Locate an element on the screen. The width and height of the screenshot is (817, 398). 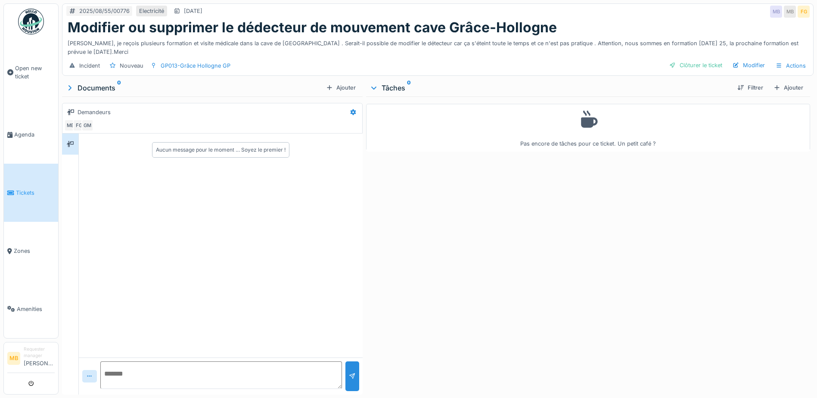
div: Tâches is located at coordinates (550, 88).